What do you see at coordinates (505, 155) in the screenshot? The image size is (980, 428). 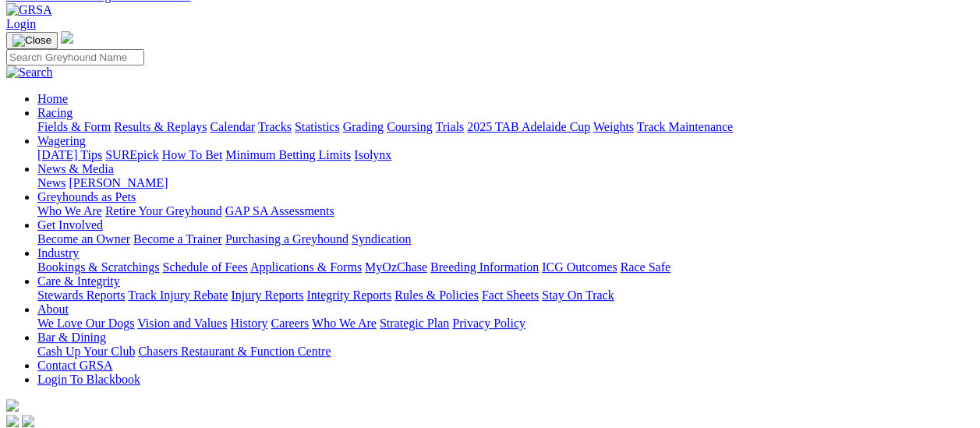 I see `div: Wagering` at bounding box center [505, 155].